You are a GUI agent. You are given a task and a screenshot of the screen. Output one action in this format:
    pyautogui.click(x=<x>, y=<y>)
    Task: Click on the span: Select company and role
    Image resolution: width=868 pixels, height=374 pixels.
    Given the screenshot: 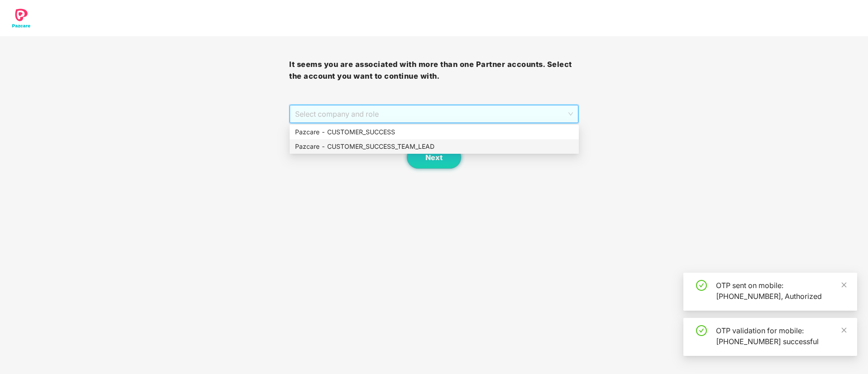 What is the action you would take?
    pyautogui.click(x=434, y=115)
    